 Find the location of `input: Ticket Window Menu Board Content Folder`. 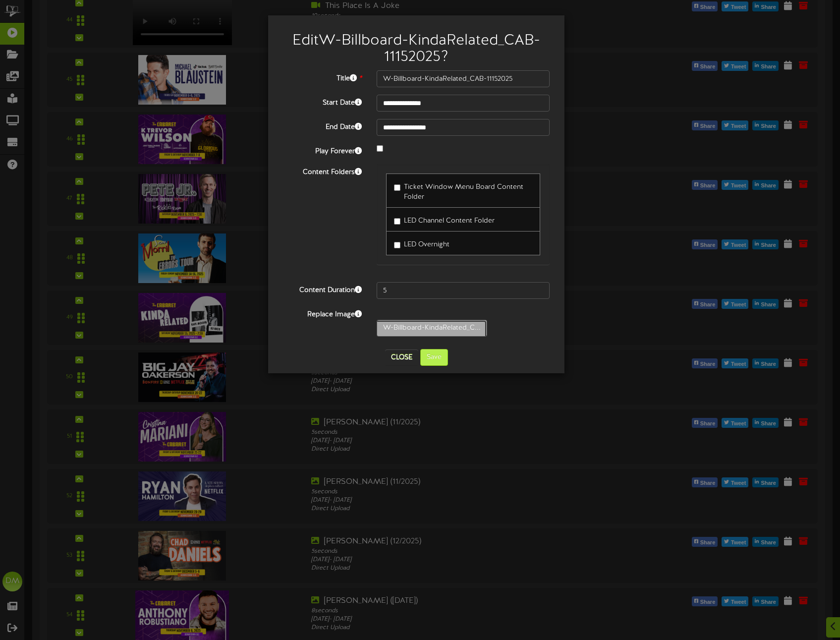

input: Ticket Window Menu Board Content Folder is located at coordinates (397, 187).